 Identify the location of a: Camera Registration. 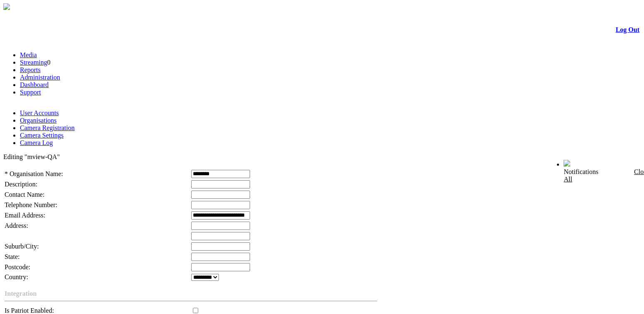
(47, 128).